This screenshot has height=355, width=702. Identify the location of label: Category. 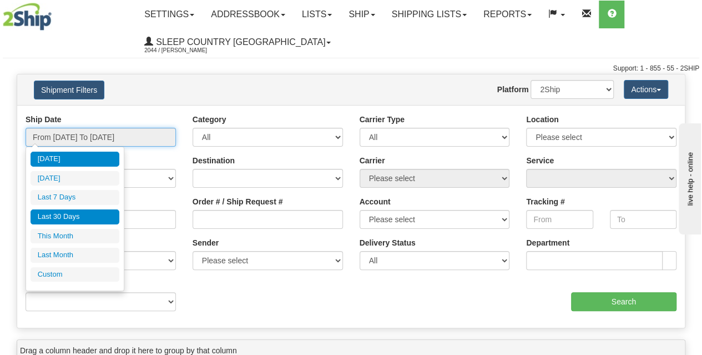
(209, 119).